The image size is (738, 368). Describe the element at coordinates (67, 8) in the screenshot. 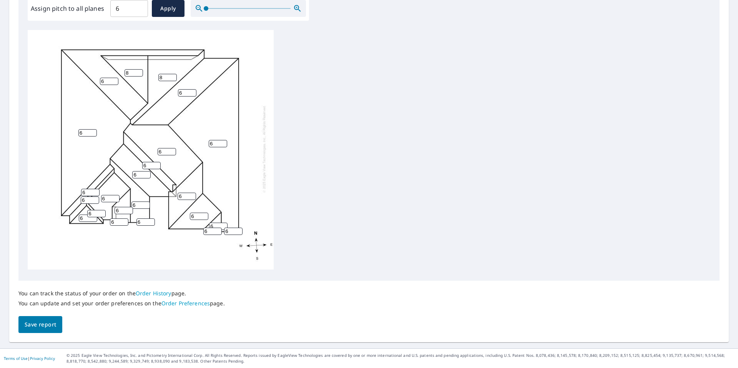

I see `label: Assign pitch to all planes` at that location.